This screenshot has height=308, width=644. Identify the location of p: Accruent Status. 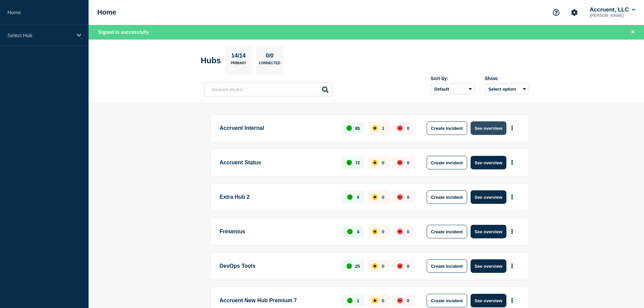
(277, 163).